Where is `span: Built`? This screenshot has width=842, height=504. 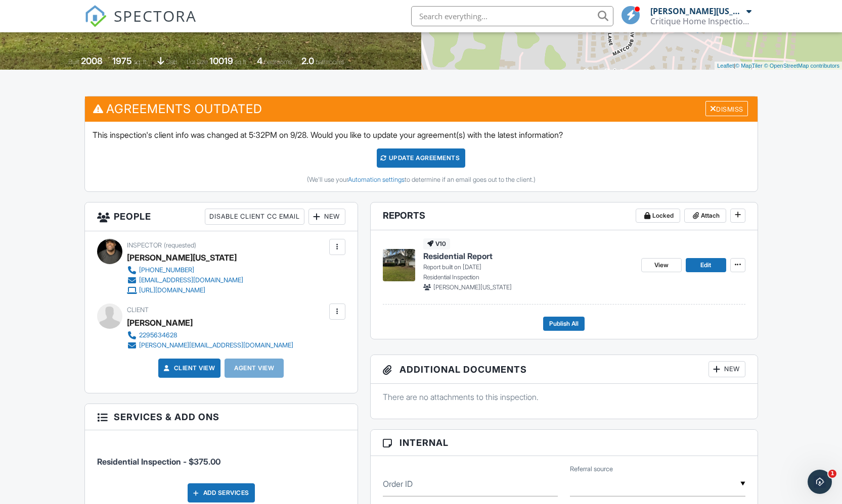
span: Built is located at coordinates (74, 61).